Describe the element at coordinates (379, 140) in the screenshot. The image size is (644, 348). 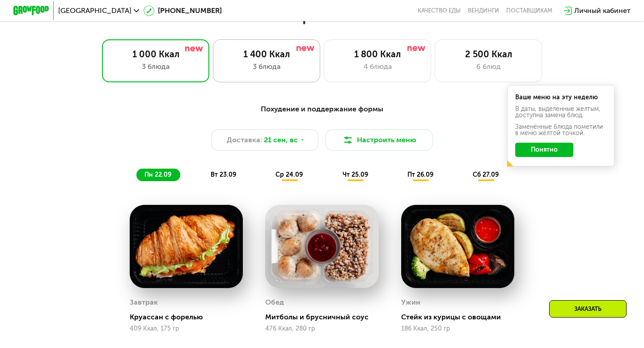
I see `button: Настроить меню` at that location.